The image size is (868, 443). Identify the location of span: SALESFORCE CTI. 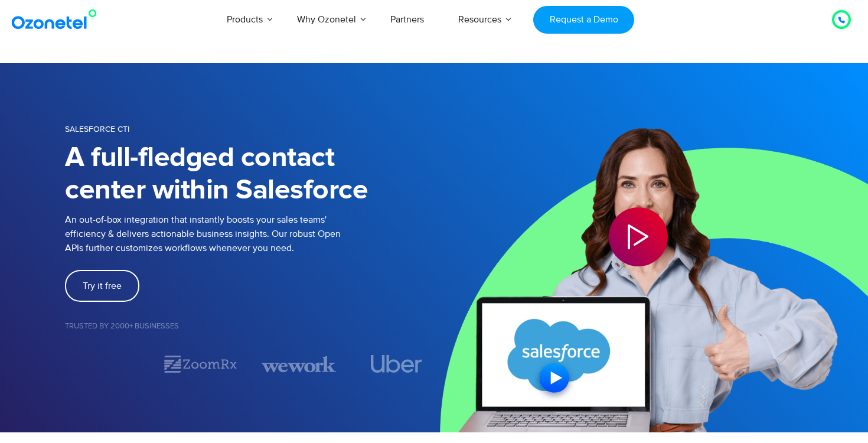
(96, 129).